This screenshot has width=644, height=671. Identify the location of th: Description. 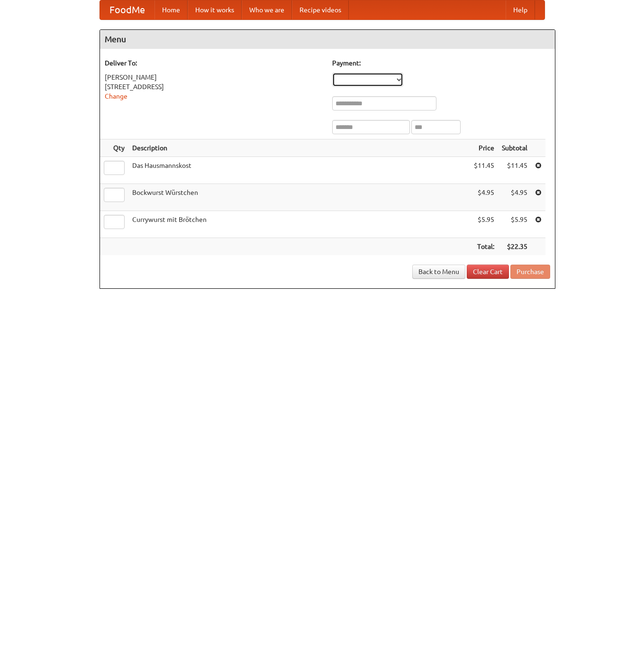
(299, 148).